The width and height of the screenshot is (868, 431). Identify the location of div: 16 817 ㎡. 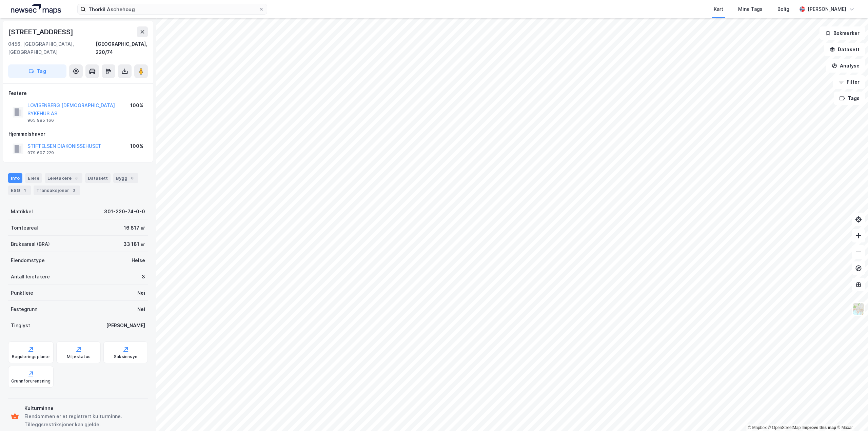
(134, 228).